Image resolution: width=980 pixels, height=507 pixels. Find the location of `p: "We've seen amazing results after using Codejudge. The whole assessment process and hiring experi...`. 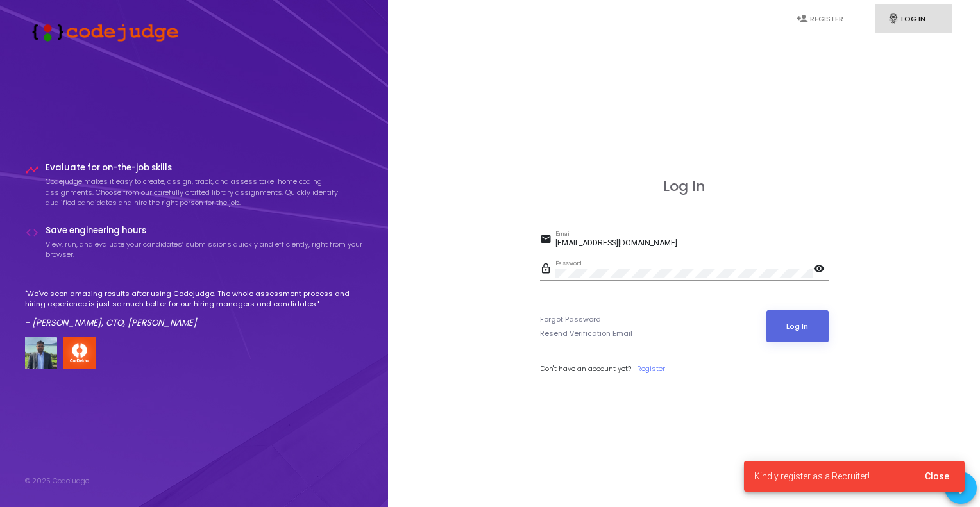

p: "We've seen amazing results after using Codejudge. The whole assessment process and hiring experi... is located at coordinates (194, 299).